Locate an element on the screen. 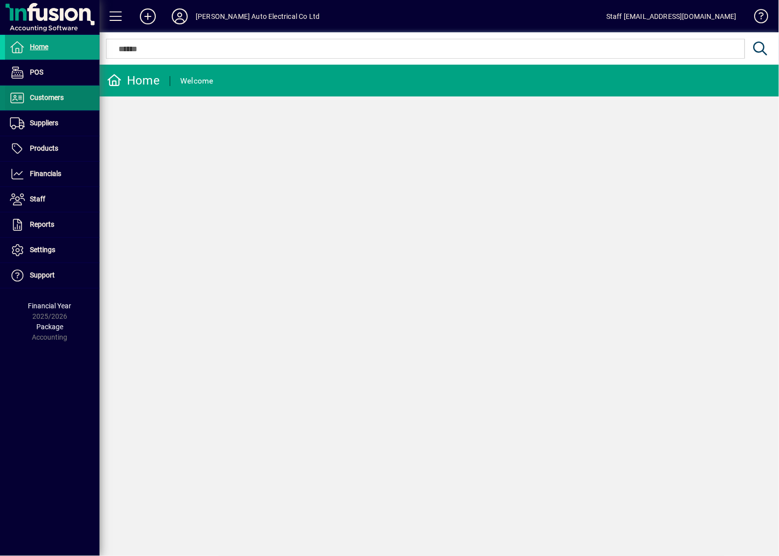 The width and height of the screenshot is (779, 556). span: Settings is located at coordinates (42, 250).